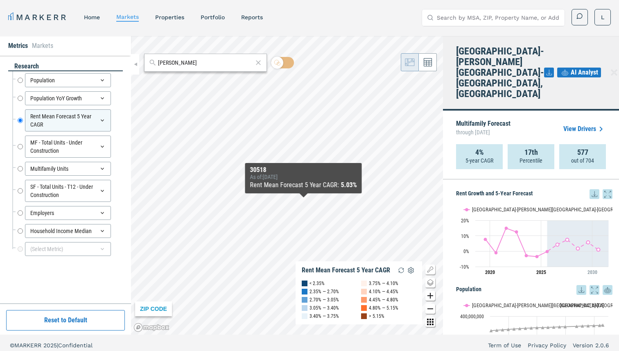 This screenshot has width=619, height=351. I want to click on div: MF - Total Units - Under Construction, so click(68, 147).